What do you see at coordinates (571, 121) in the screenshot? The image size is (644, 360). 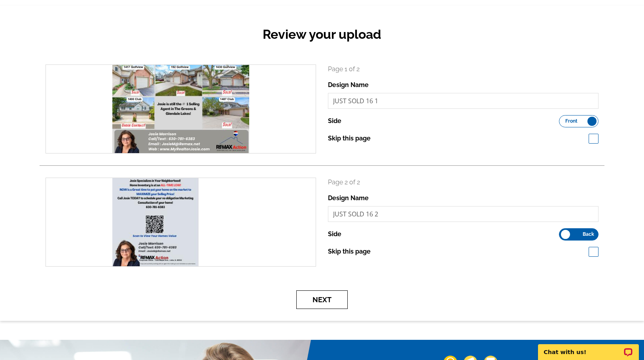 I see `span: Front` at bounding box center [571, 121].